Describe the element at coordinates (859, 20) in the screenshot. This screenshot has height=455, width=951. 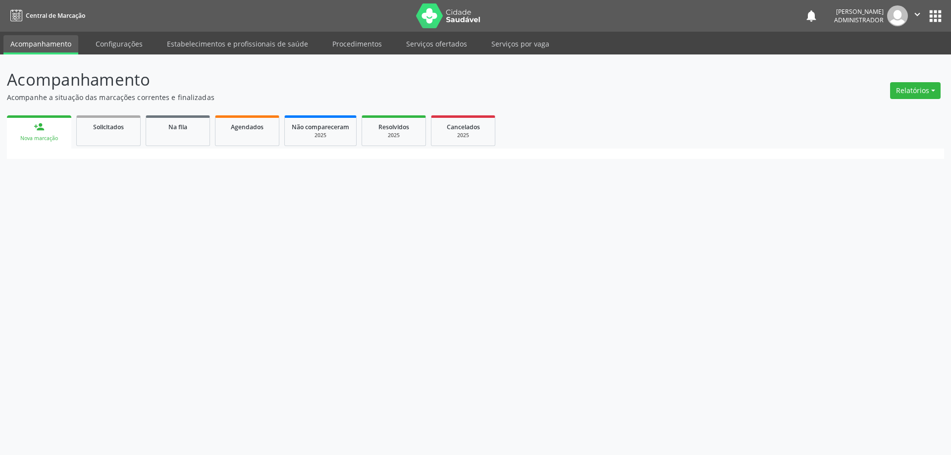
I see `span: Administrador` at that location.